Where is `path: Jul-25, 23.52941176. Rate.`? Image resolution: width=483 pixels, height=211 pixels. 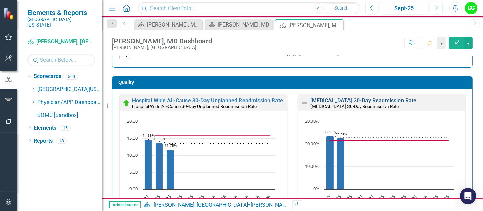 path: Jul-25, 23.52941176. Rate. is located at coordinates (330, 162).